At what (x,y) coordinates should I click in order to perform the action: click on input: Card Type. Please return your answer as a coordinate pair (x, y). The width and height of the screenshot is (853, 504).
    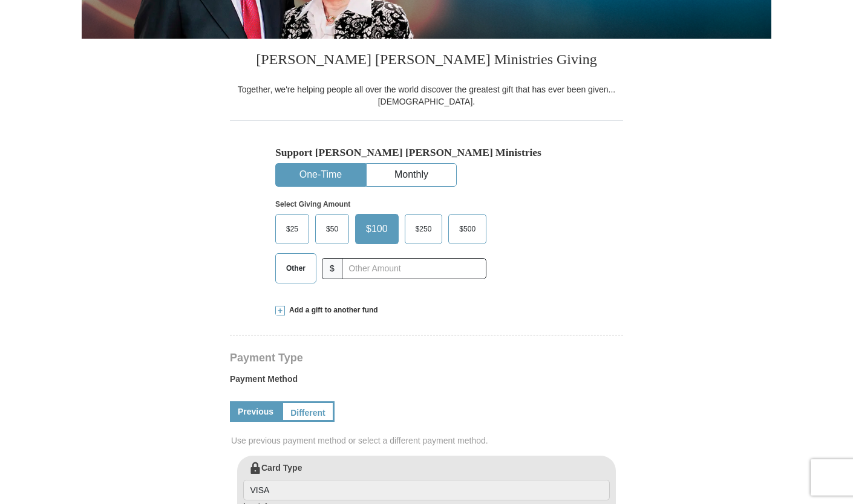
    Looking at the image, I should click on (426, 490).